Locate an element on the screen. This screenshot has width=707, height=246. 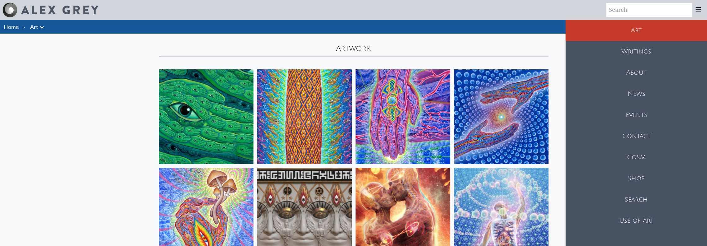
div: About is located at coordinates (637, 73).